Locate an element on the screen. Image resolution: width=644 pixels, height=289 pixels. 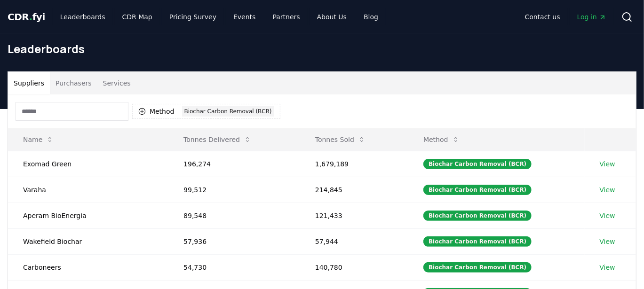
td: Aperam BioEnergia is located at coordinates (88, 215).